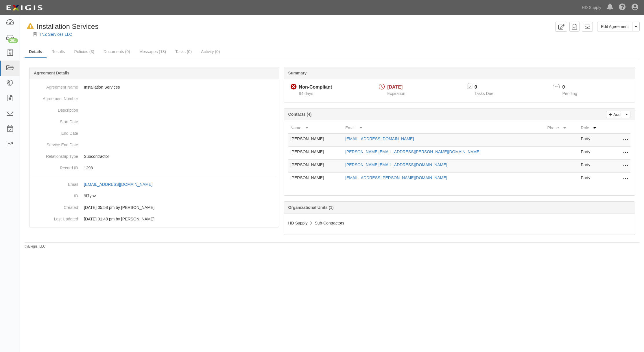 The image size is (644, 352). What do you see at coordinates (117, 51) in the screenshot?
I see `a: Documents (0)` at bounding box center [117, 51].